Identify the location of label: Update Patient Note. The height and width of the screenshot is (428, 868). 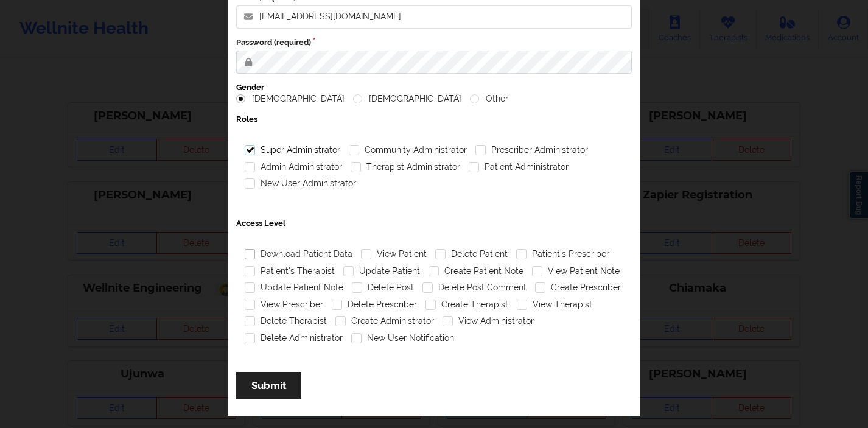
(294, 288).